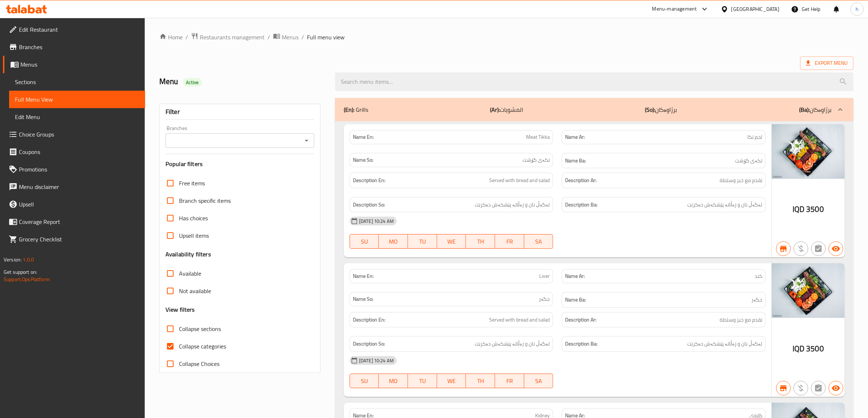 This screenshot has width=868, height=418. I want to click on strong: Description Ar:, so click(581, 180).